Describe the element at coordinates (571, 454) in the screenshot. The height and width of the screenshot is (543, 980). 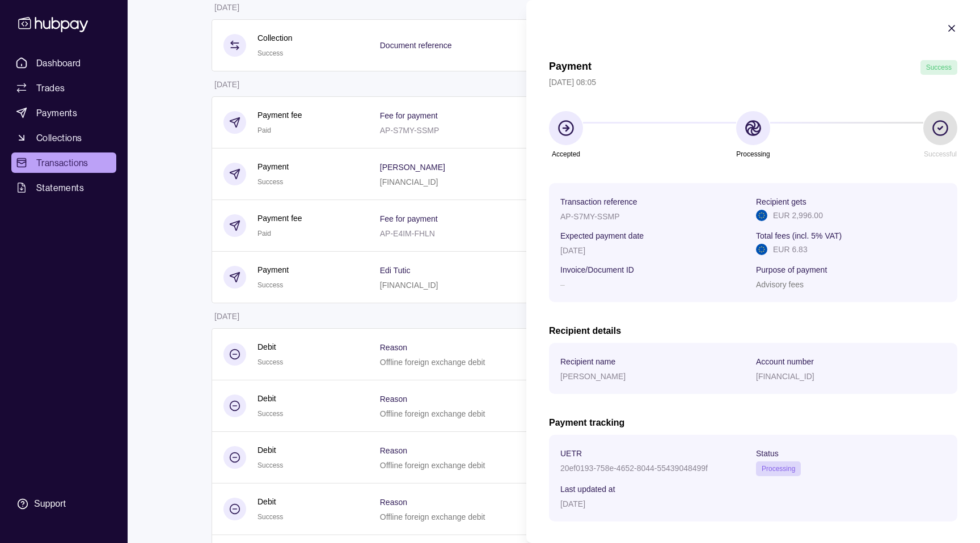
I see `p: UETR` at that location.